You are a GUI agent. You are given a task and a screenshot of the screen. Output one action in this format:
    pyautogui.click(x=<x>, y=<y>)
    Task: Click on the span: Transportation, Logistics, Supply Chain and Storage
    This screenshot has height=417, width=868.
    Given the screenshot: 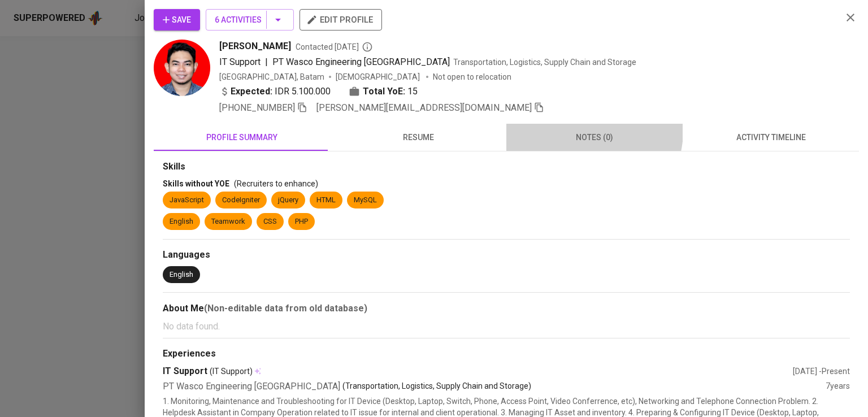 What is the action you would take?
    pyautogui.click(x=544, y=62)
    